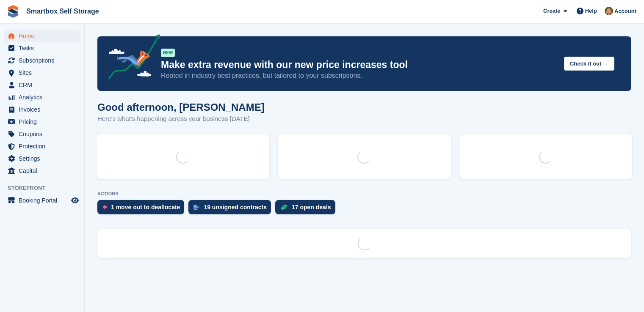 Image resolution: width=644 pixels, height=312 pixels. Describe the element at coordinates (232, 210) in the screenshot. I see `a: 19 unsigned contracts` at that location.